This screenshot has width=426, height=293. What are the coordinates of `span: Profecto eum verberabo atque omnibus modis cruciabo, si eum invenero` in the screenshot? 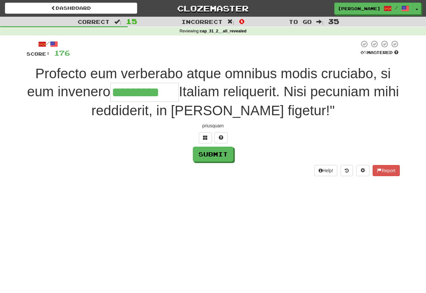 It's located at (209, 83).